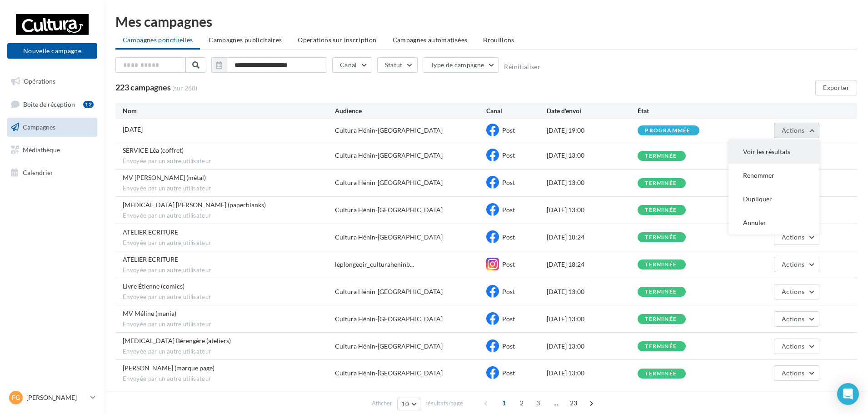 This screenshot has width=868, height=414. What do you see at coordinates (397, 65) in the screenshot?
I see `button: Statut` at bounding box center [397, 65].